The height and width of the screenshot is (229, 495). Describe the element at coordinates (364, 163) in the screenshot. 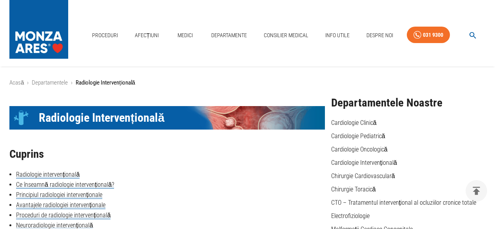

I see `a: Cardiologie Intervențională` at that location.